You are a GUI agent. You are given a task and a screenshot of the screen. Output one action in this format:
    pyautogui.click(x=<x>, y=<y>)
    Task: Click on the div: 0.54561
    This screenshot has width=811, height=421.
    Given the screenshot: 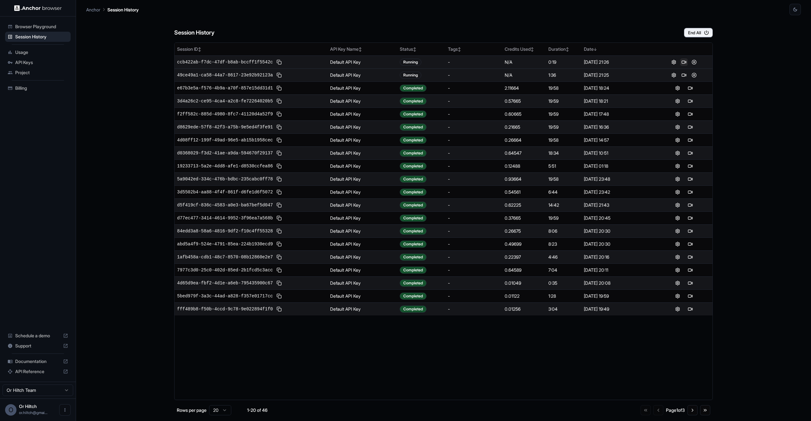 What is the action you would take?
    pyautogui.click(x=524, y=192)
    